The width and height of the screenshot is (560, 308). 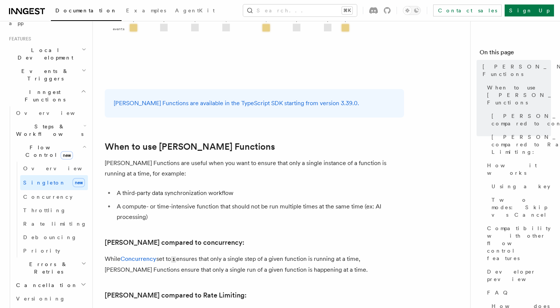 I want to click on div: Flow Controlnew, so click(x=51, y=210).